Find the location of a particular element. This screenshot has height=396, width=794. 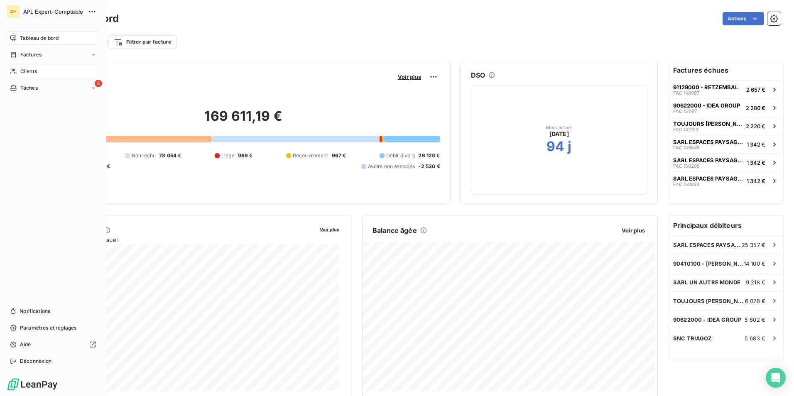

h2: j is located at coordinates (569, 147).